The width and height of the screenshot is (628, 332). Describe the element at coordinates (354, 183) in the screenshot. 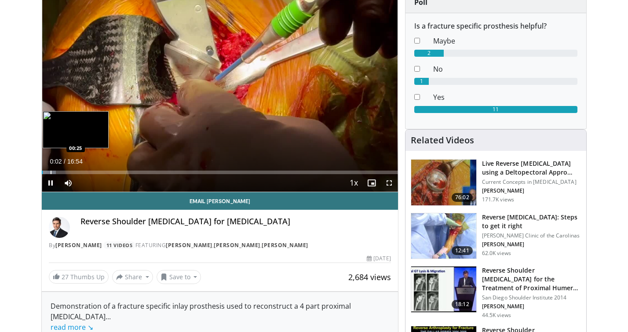

I see `button: Playback Rate` at that location.